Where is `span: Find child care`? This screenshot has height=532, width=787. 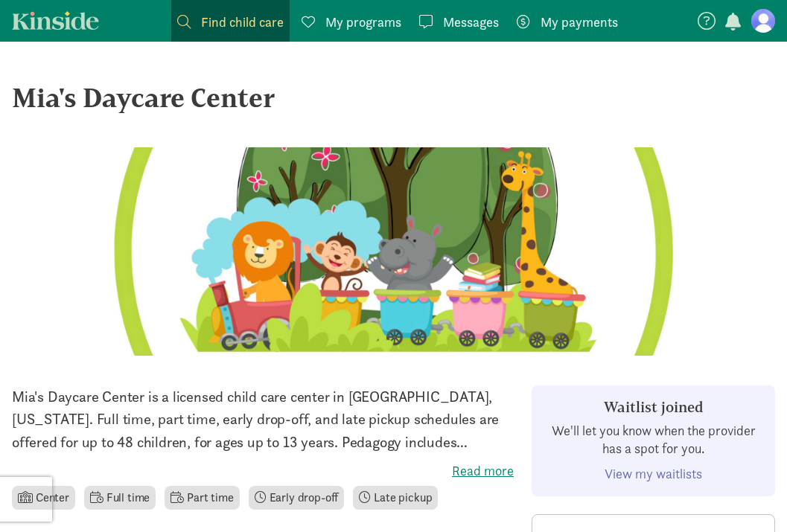
span: Find child care is located at coordinates (242, 22).